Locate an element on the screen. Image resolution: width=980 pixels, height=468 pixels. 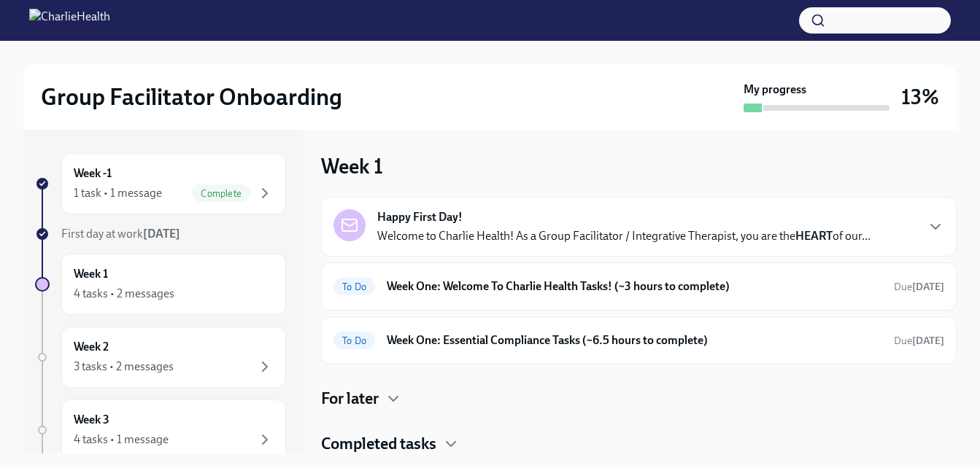
img: CharlieHealth is located at coordinates (69, 21).